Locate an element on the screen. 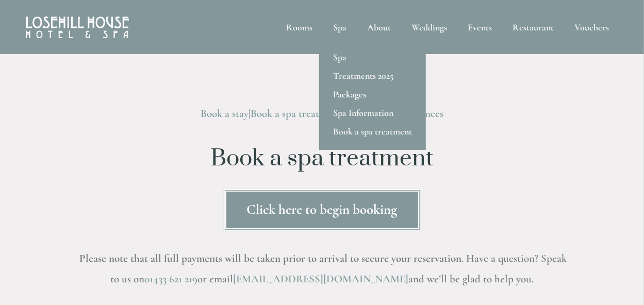  a: Spa Information is located at coordinates (372, 113).